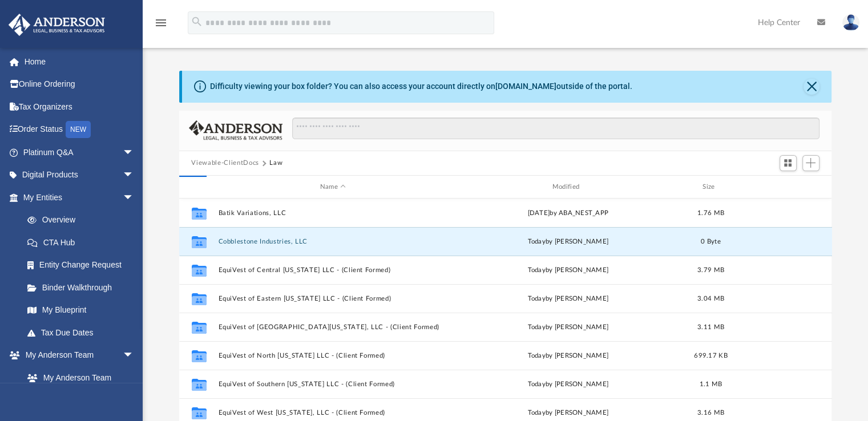 This screenshot has height=421, width=868. I want to click on button: Law, so click(275, 163).